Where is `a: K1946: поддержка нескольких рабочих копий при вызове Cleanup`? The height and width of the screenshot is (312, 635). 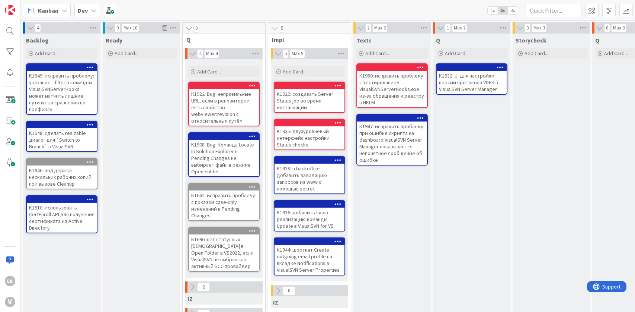 a: K1946: поддержка нескольких рабочих копий при вызове Cleanup is located at coordinates (62, 173).